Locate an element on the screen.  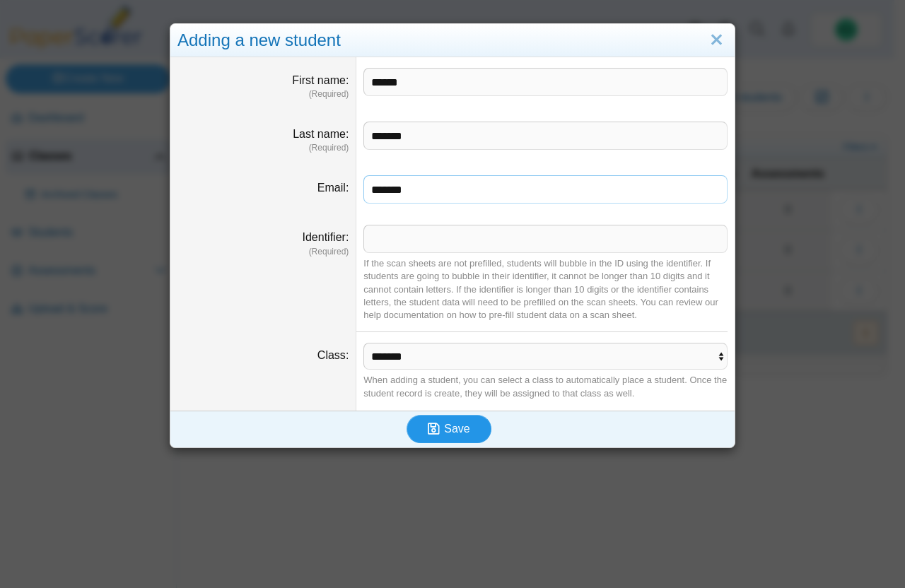
label: Last name is located at coordinates (320, 134).